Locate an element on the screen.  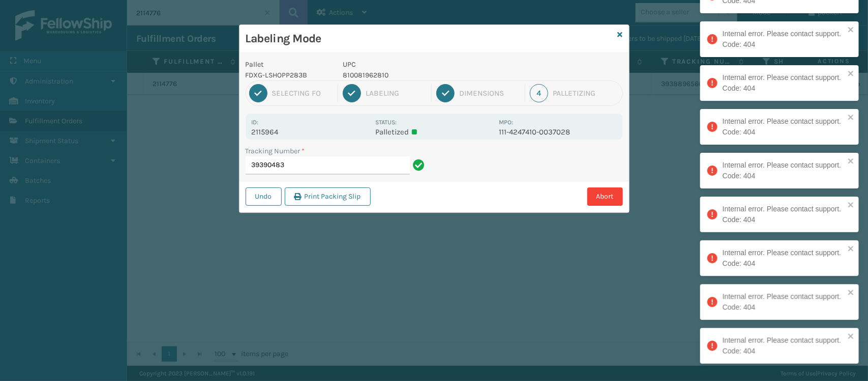
label: MPO: is located at coordinates (506, 122).